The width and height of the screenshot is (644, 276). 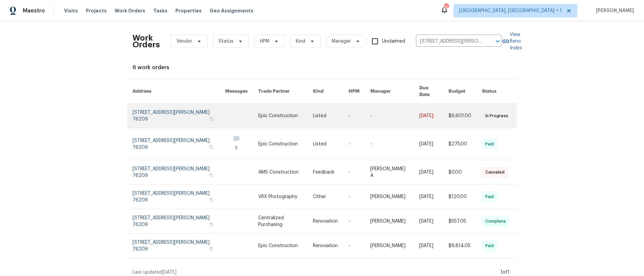 What do you see at coordinates (341, 41) in the screenshot?
I see `span: Manager` at bounding box center [341, 41].